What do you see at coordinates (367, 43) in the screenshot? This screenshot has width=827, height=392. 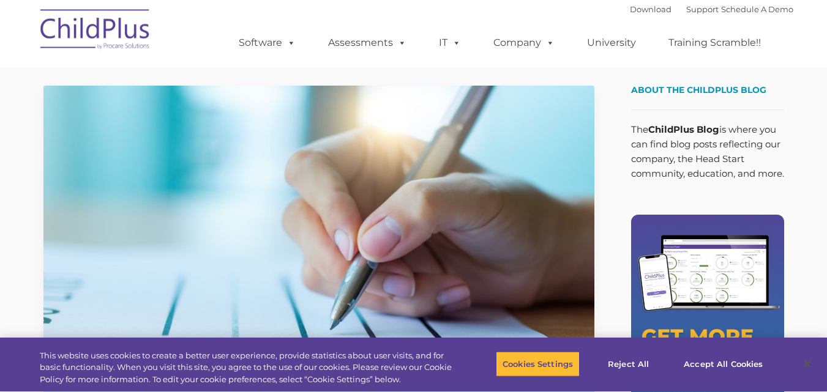 I see `a: Assessments` at bounding box center [367, 43].